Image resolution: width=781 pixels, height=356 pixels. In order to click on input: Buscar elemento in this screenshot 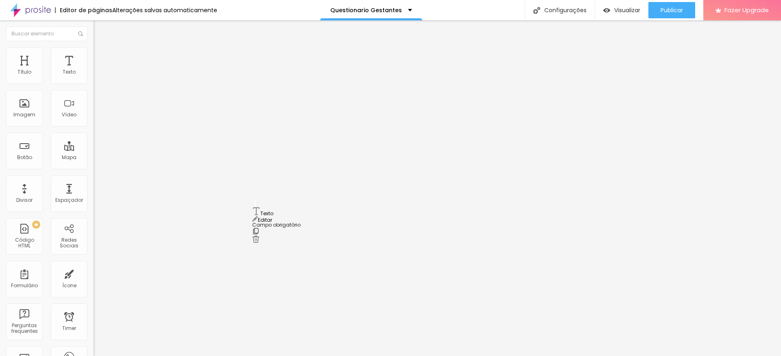, I will do `click(47, 34)`.